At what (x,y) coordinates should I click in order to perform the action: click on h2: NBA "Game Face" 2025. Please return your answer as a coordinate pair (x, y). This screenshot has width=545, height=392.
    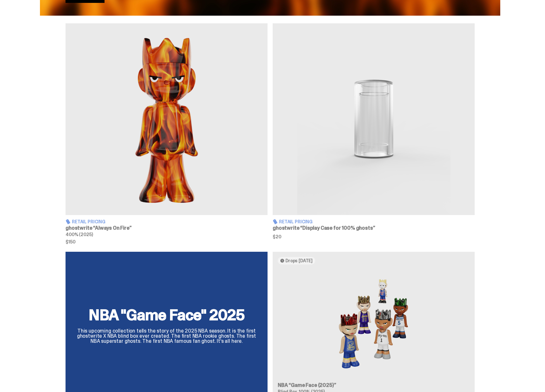
    Looking at the image, I should click on (166, 315).